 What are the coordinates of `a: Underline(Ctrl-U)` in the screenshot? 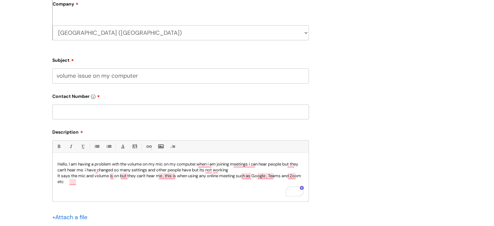 It's located at (83, 146).